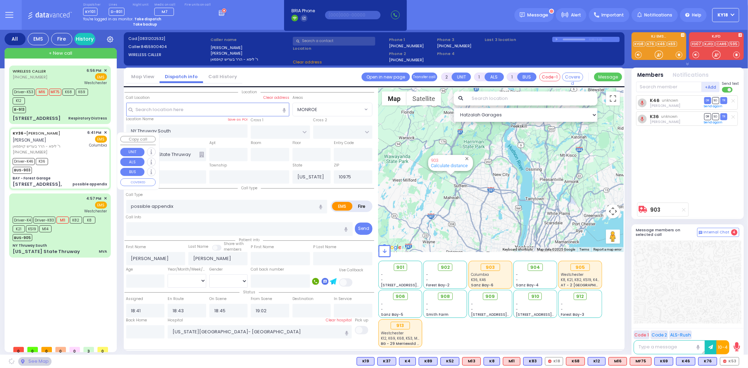 Image resolution: width=748 pixels, height=368 pixels. Describe the element at coordinates (168, 47) in the screenshot. I see `label: Caller:` at that location.